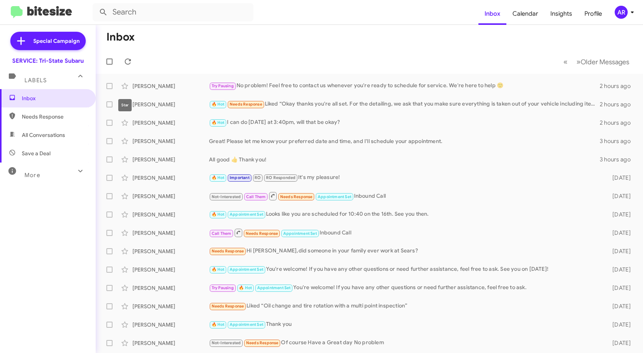 Image resolution: width=643 pixels, height=353 pixels. I want to click on div: You're welcome! If you have any other questions or need further assistance, feel free to ask., so click(405, 288).